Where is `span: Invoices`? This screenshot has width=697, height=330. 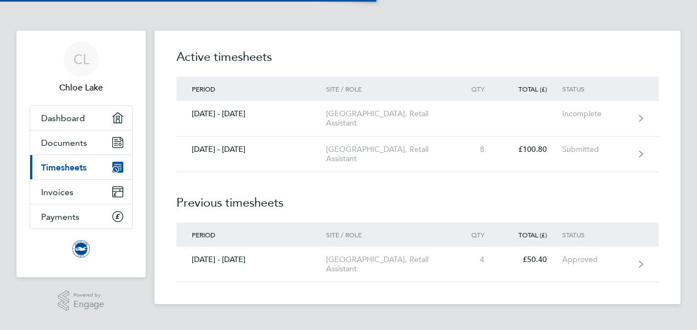 span: Invoices is located at coordinates (57, 192).